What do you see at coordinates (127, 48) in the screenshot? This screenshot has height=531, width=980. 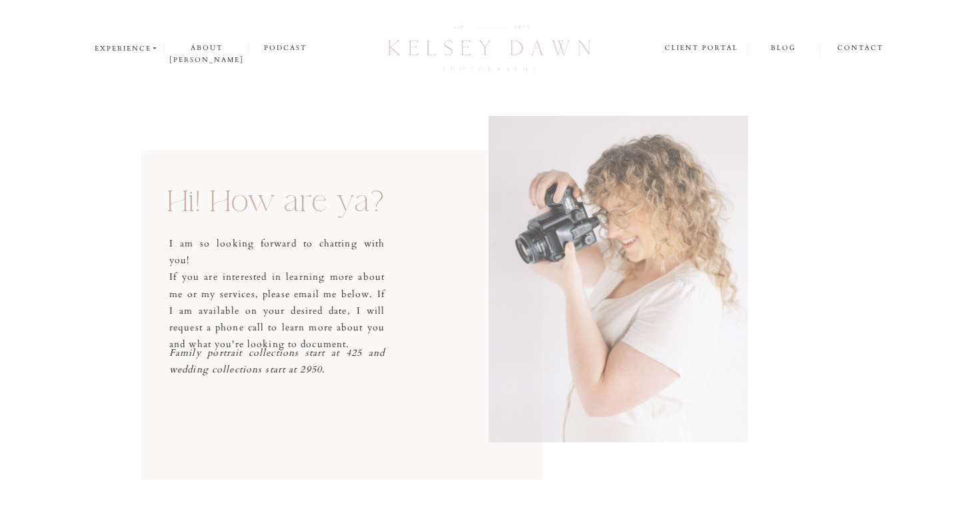 I see `nav: experience` at bounding box center [127, 48].